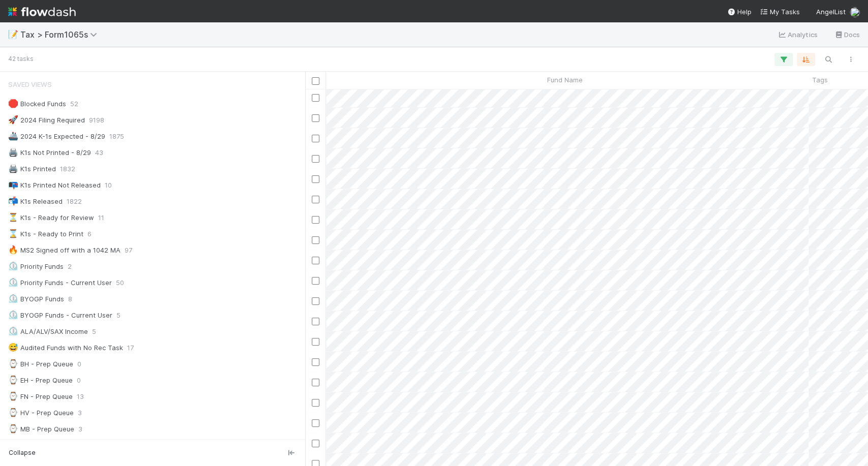 The height and width of the screenshot is (466, 868). What do you see at coordinates (797, 35) in the screenshot?
I see `a: Analytics` at bounding box center [797, 35].